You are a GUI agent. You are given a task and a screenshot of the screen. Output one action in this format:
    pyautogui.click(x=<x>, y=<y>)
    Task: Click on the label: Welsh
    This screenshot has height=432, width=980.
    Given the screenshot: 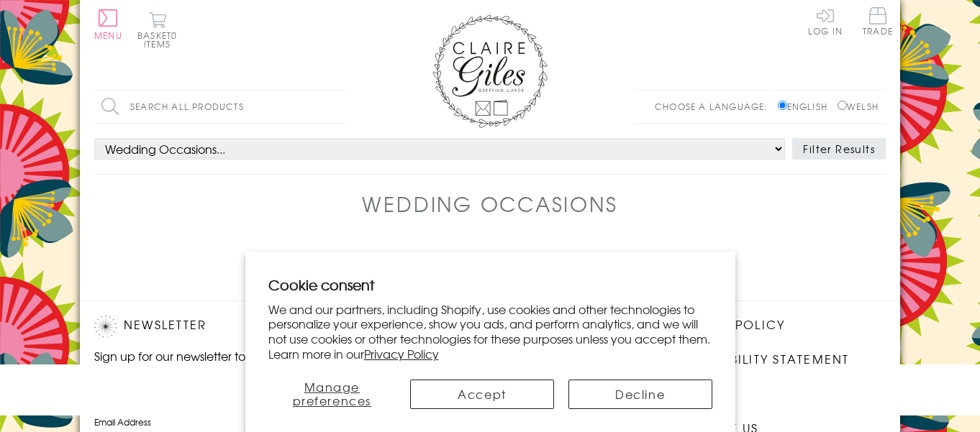 What is the action you would take?
    pyautogui.click(x=857, y=107)
    